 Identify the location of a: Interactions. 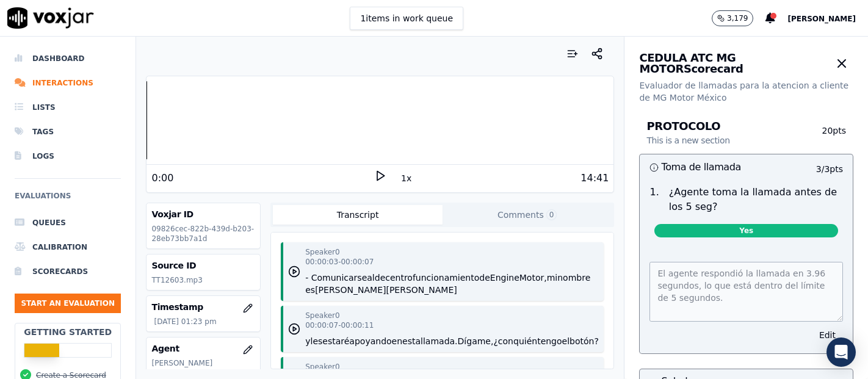
(68, 83).